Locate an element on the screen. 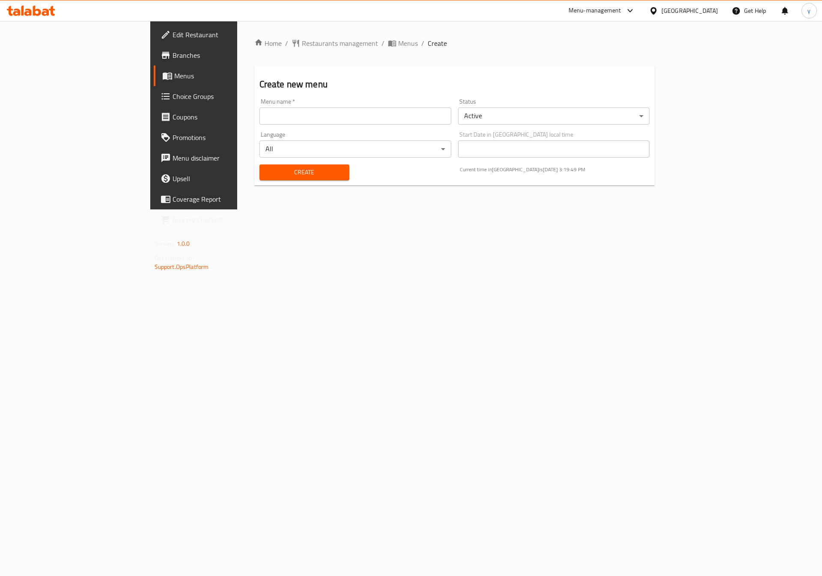 The width and height of the screenshot is (822, 576). input: Please enter Menu name is located at coordinates (355, 116).